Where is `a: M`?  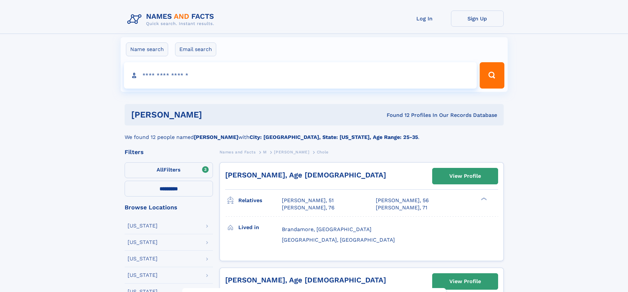 a: M is located at coordinates (265, 152).